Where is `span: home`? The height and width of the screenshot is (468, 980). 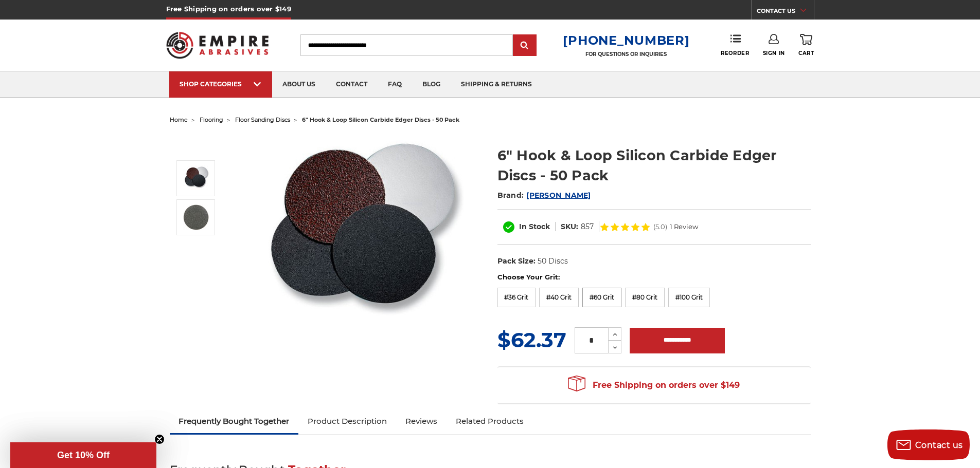 span: home is located at coordinates (179, 120).